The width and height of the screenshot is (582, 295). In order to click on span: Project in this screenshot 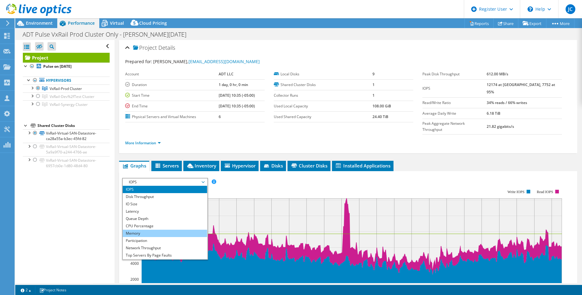, I will do `click(145, 48)`.